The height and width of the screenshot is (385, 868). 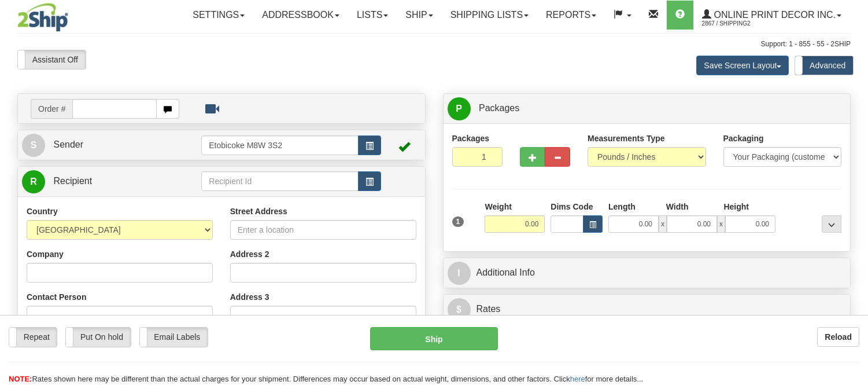 What do you see at coordinates (458, 222) in the screenshot?
I see `span: 1` at bounding box center [458, 222].